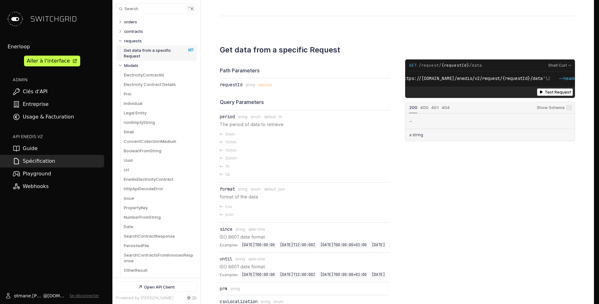  Describe the element at coordinates (305, 70) in the screenshot. I see `div: Path Parameters` at that location.